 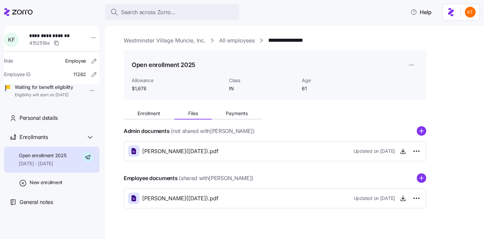 What do you see at coordinates (237, 113) in the screenshot?
I see `span: Payments` at bounding box center [237, 113].